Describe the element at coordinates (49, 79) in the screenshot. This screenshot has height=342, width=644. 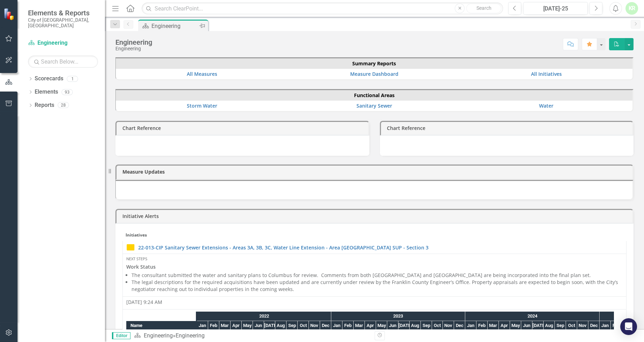
I see `a: Scorecards` at that location.